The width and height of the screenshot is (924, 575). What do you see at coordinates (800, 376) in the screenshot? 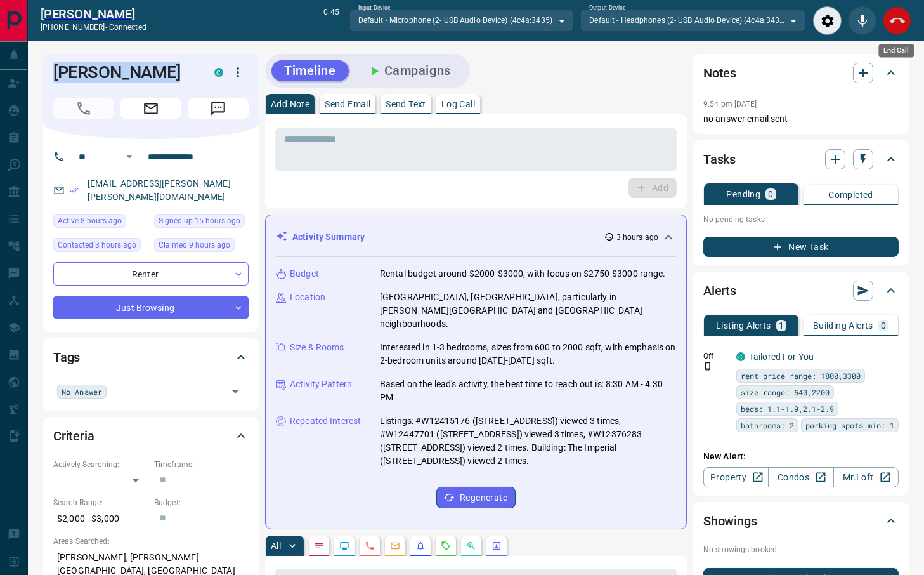
I see `span: rent price range: 1800,3300` at bounding box center [800, 376].